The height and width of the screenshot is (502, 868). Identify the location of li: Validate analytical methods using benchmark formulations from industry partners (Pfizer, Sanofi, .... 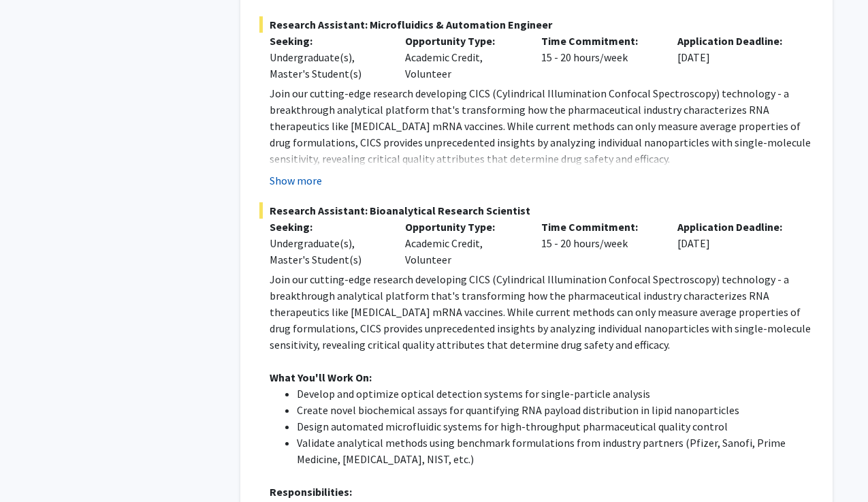
(555, 451).